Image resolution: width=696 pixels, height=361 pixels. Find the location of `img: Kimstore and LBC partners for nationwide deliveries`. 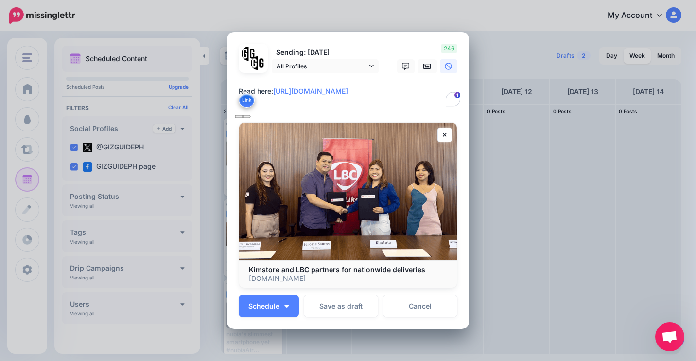

img: Kimstore and LBC partners for nationwide deliveries is located at coordinates (348, 191).